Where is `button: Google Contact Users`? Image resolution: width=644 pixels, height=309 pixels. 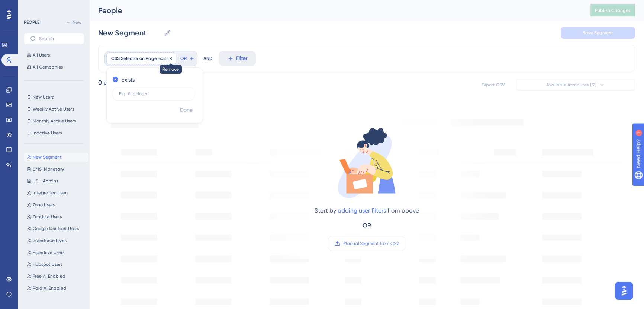 button: Google Contact Users is located at coordinates (56, 229).